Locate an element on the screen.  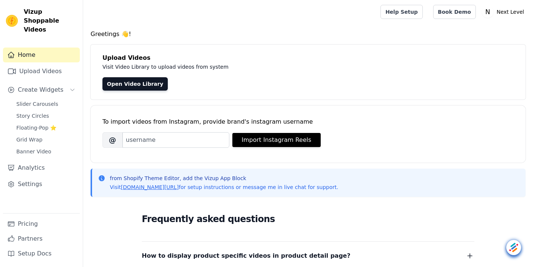
p: Visit for setup instructions or message me in live chat for support. is located at coordinates (224, 187).